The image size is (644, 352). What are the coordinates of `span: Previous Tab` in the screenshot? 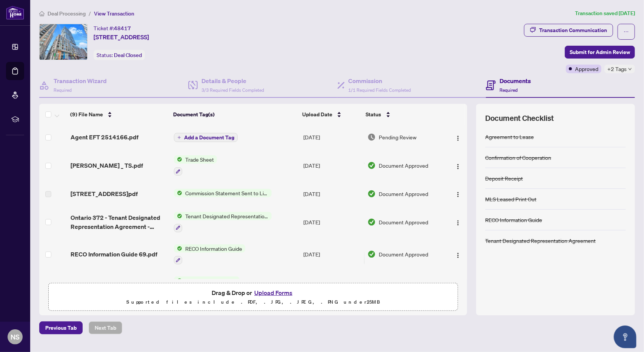 It's located at (61, 328).